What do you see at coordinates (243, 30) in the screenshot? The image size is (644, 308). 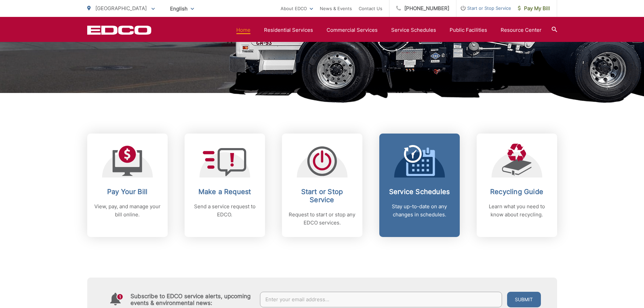 I see `a: Home` at bounding box center [243, 30].